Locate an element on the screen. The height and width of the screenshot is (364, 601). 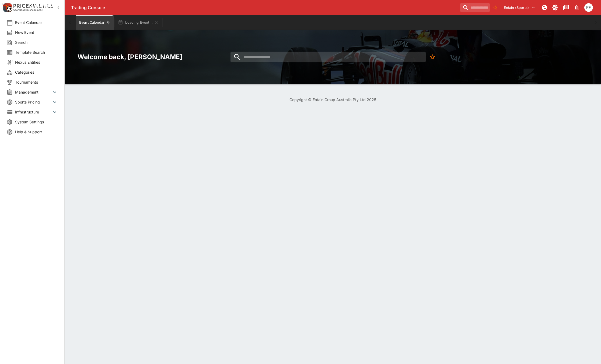
button: Loading Event... is located at coordinates (138, 22).